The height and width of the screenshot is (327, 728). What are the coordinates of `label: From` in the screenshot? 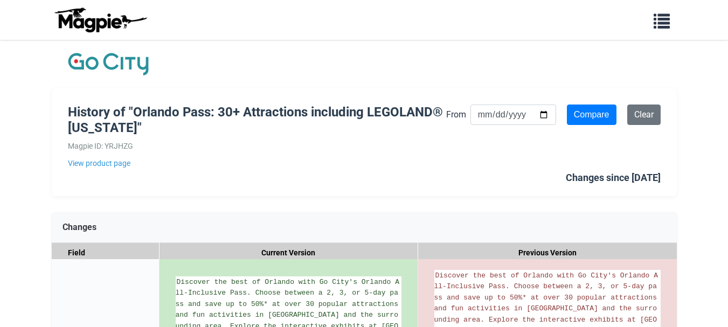 It's located at (456, 115).